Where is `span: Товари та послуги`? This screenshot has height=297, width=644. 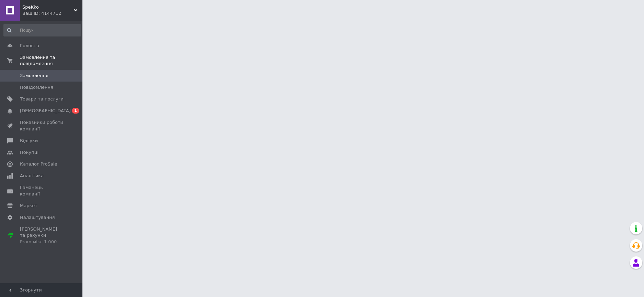
span: Товари та послуги is located at coordinates (42, 99).